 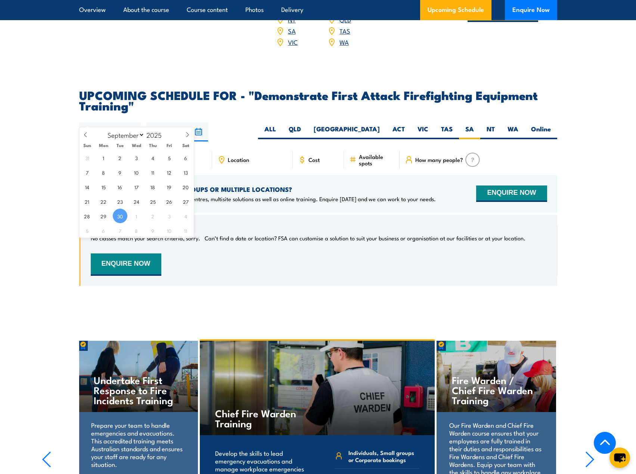 What do you see at coordinates (87, 201) in the screenshot?
I see `span: September 21, 2025` at bounding box center [87, 201].